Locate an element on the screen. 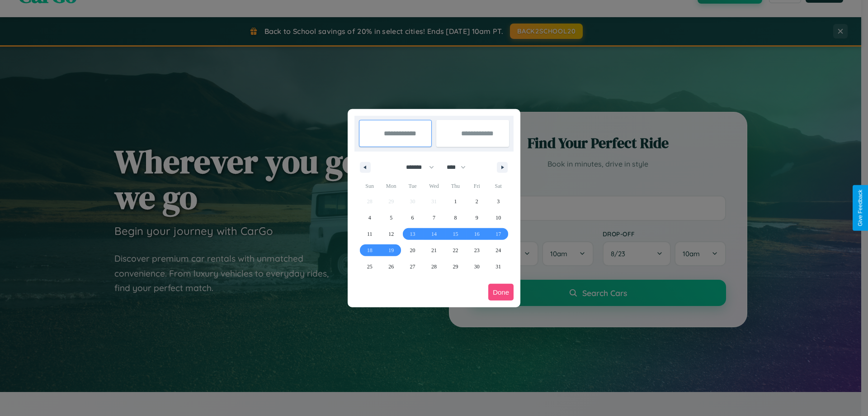 Image resolution: width=868 pixels, height=416 pixels. button: 16 is located at coordinates (477, 234).